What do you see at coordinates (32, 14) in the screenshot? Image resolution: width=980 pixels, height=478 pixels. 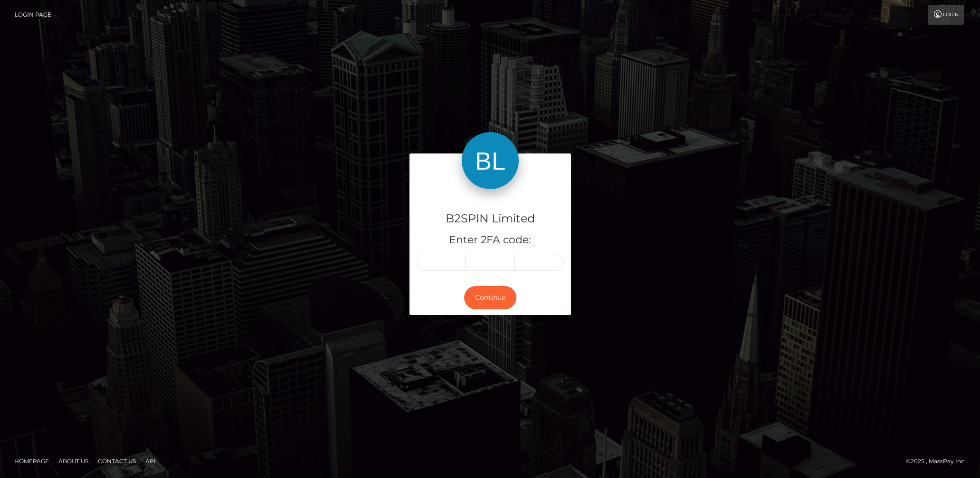 I see `a: Login Page` at bounding box center [32, 14].